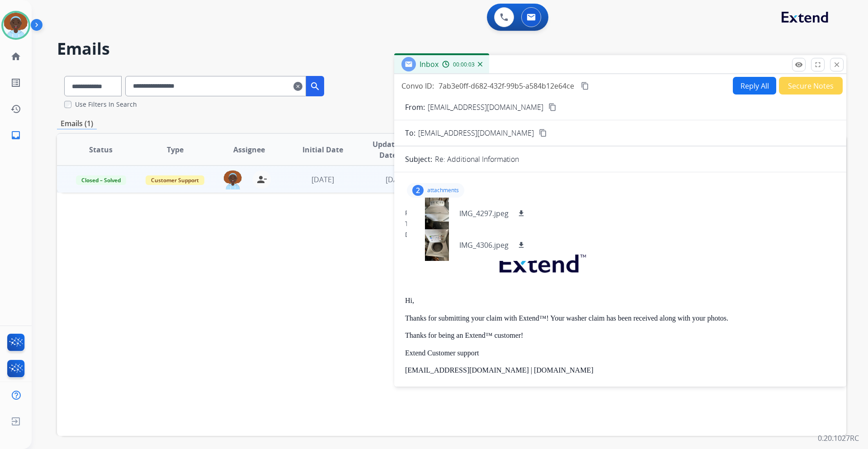  What do you see at coordinates (410, 133) in the screenshot?
I see `p: To:` at bounding box center [410, 133].